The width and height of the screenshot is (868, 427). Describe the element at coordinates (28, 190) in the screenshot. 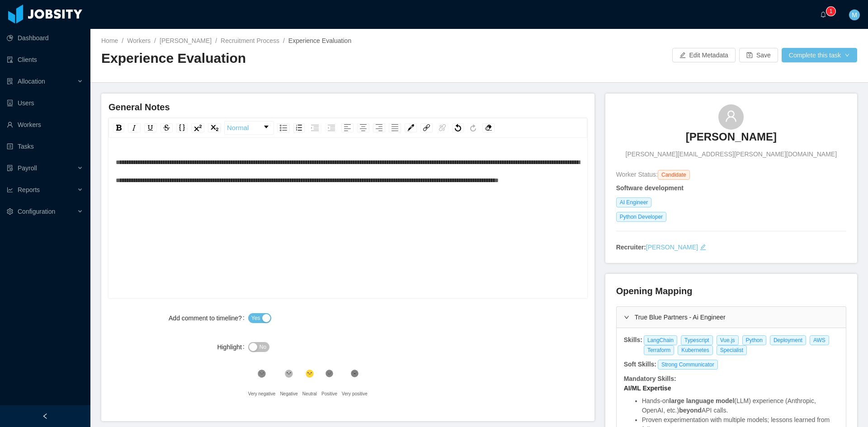

I see `span: Reports` at that location.